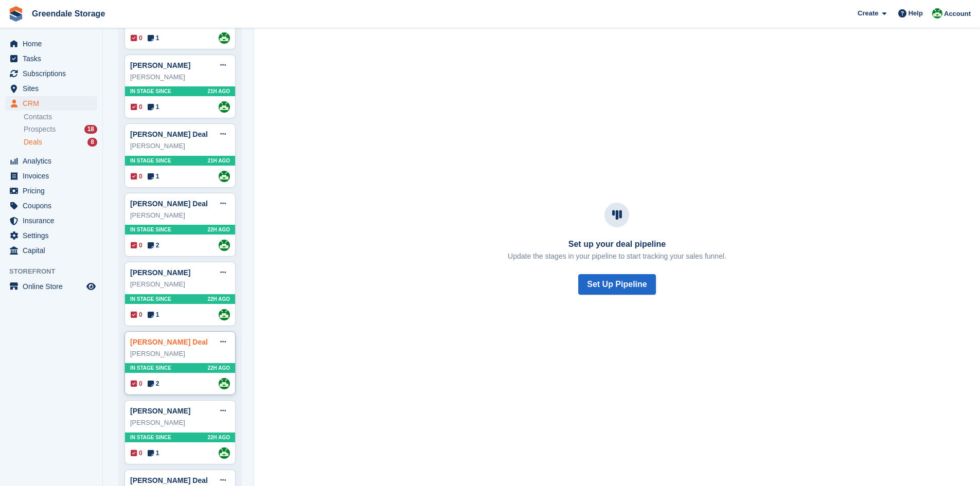  What do you see at coordinates (91, 129) in the screenshot?
I see `div: 18` at bounding box center [91, 129].